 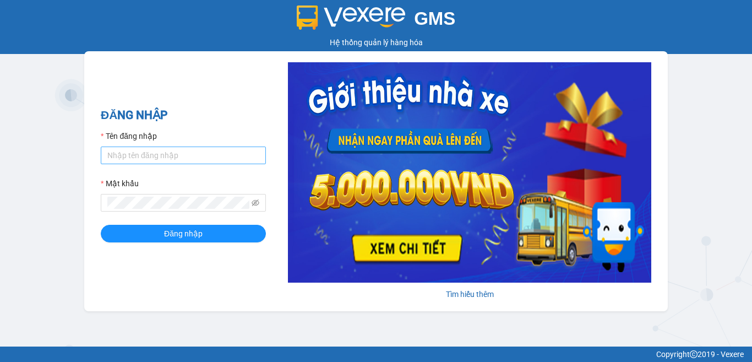 I want to click on div: Hệ thống quản lý hàng hóa, so click(x=376, y=42).